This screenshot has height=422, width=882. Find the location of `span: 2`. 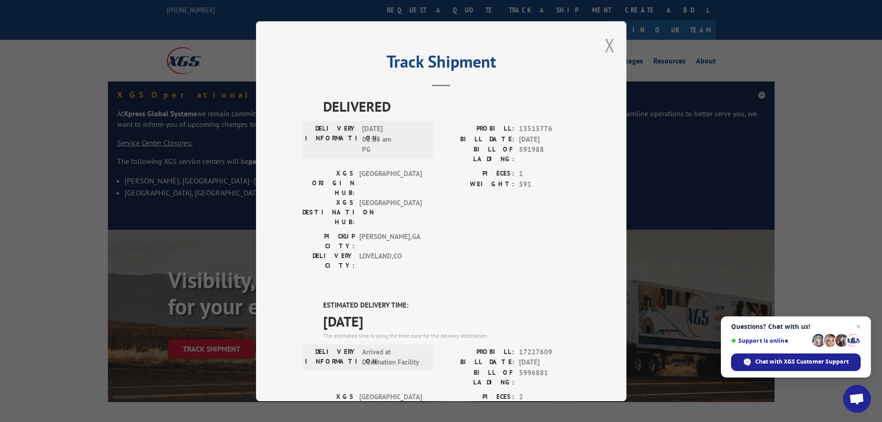

span: 2 is located at coordinates (549, 396).